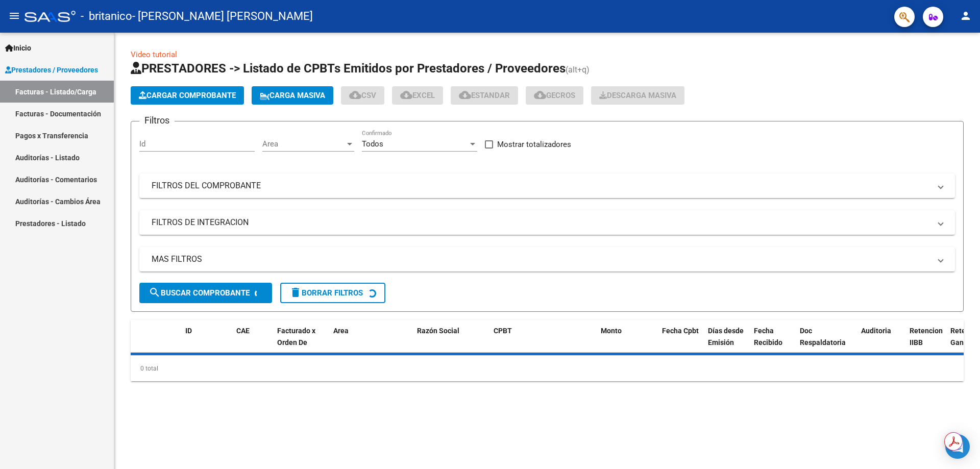 The image size is (980, 469). I want to click on mat-icon: menu, so click(14, 16).